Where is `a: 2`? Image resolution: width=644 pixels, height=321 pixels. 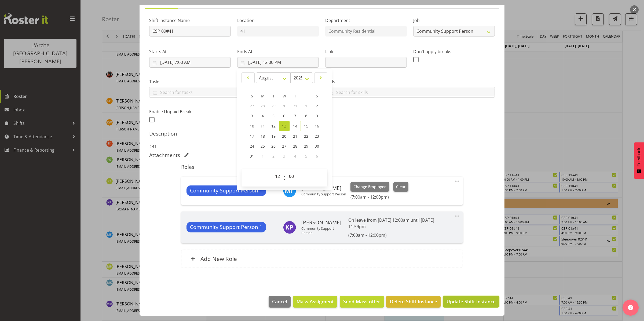 a: 2 is located at coordinates (317, 106).